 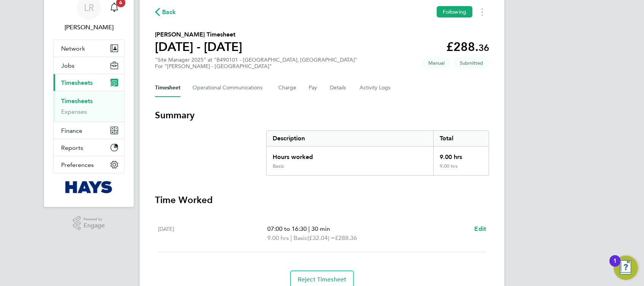 What do you see at coordinates (77, 101) in the screenshot?
I see `a: Timesheets` at bounding box center [77, 101].